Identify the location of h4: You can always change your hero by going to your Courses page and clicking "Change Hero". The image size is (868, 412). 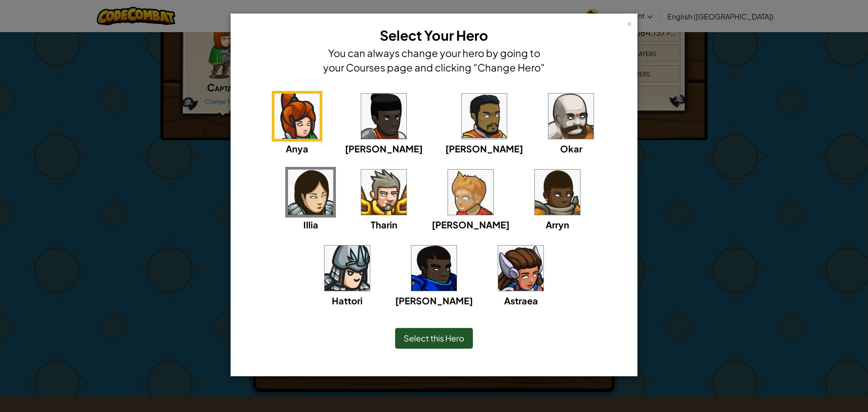
(434, 60).